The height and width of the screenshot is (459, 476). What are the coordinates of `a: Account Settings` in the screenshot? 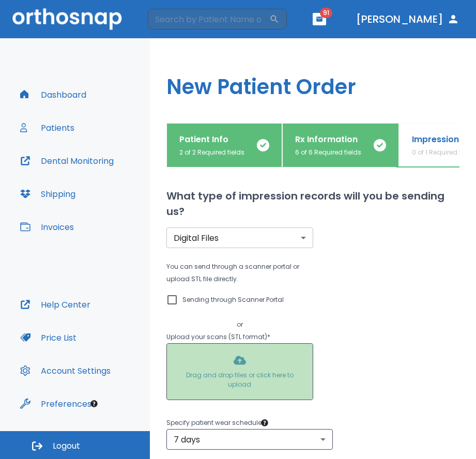 It's located at (65, 370).